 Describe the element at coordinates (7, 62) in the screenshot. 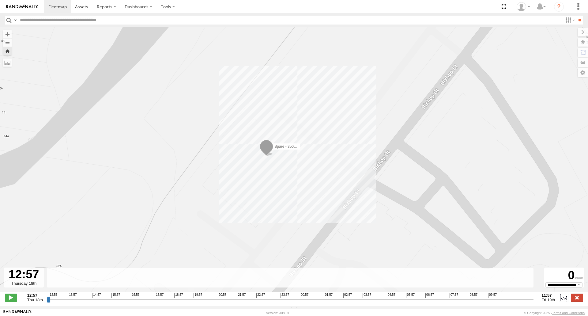

I see `label: Measure` at that location.